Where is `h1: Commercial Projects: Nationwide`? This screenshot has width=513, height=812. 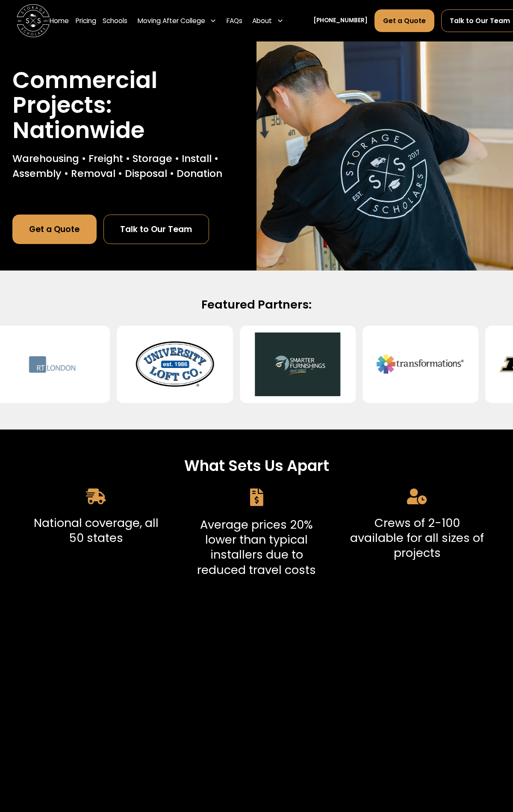
h1: Commercial Projects: Nationwide is located at coordinates (128, 106).